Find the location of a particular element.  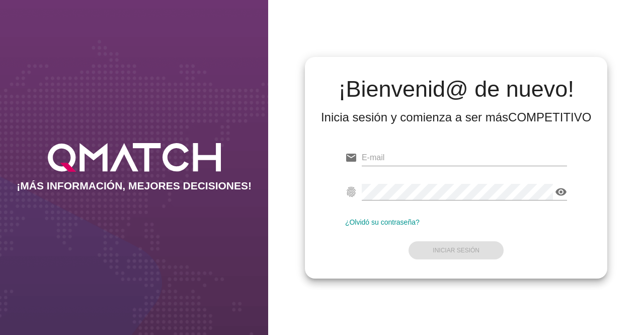

a: ¿Olvidó su contraseña? is located at coordinates (383, 222).